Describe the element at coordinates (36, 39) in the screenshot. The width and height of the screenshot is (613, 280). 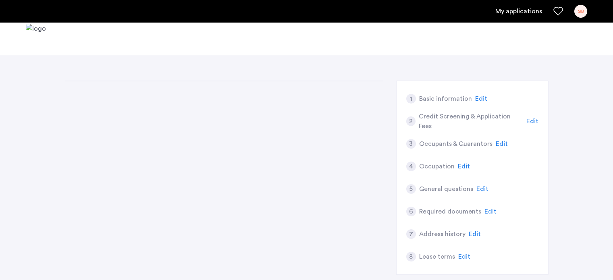
I see `img: logo` at that location.